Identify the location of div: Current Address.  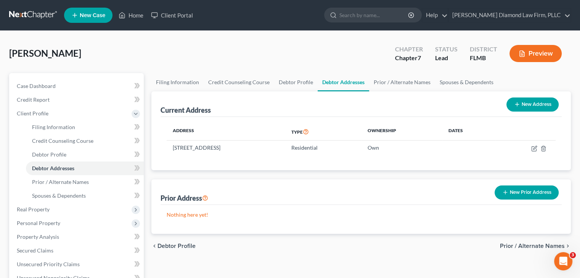
(186, 110).